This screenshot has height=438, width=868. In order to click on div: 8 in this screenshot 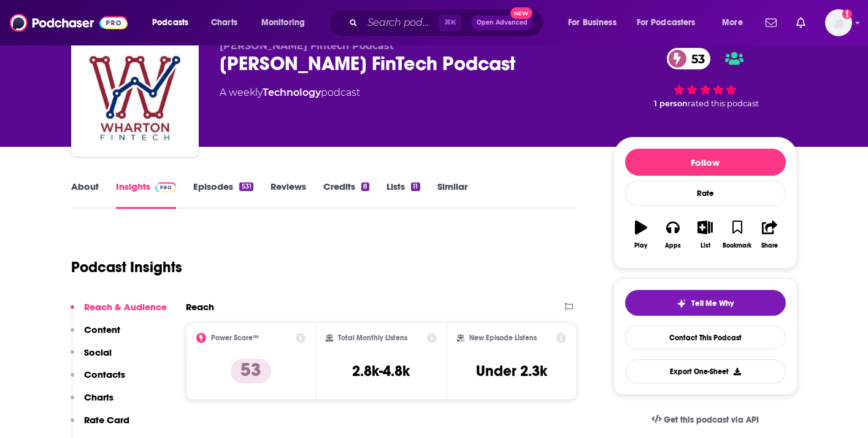, I will do `click(365, 187)`.